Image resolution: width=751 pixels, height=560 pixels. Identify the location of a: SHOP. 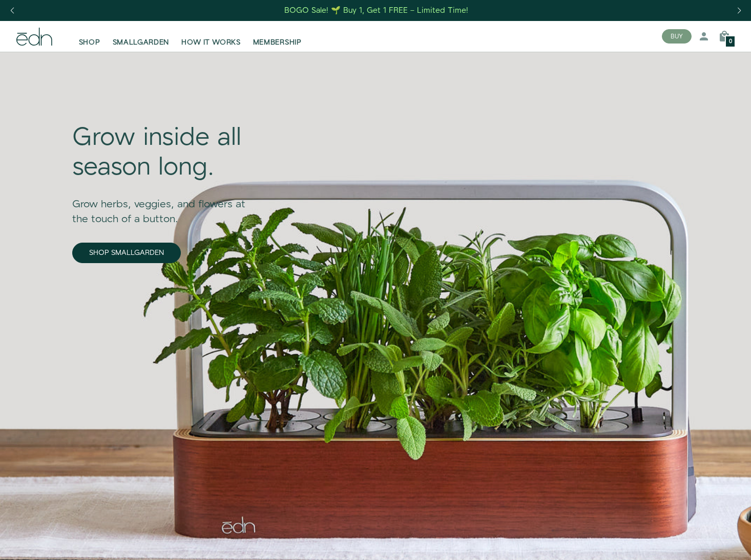
(90, 36).